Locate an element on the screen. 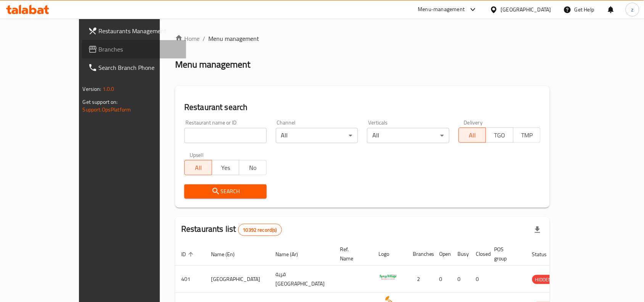  span: TMP is located at coordinates (527, 135).